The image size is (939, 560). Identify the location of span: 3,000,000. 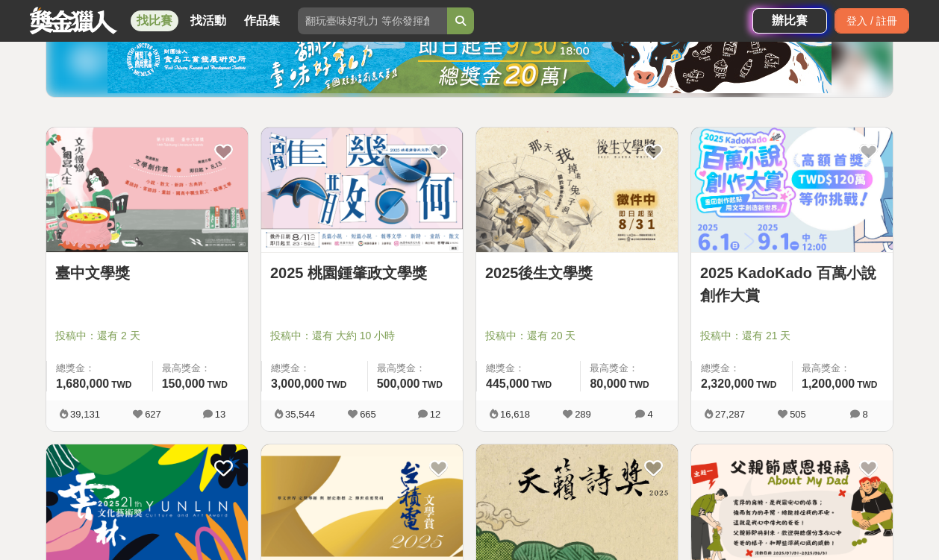
(297, 383).